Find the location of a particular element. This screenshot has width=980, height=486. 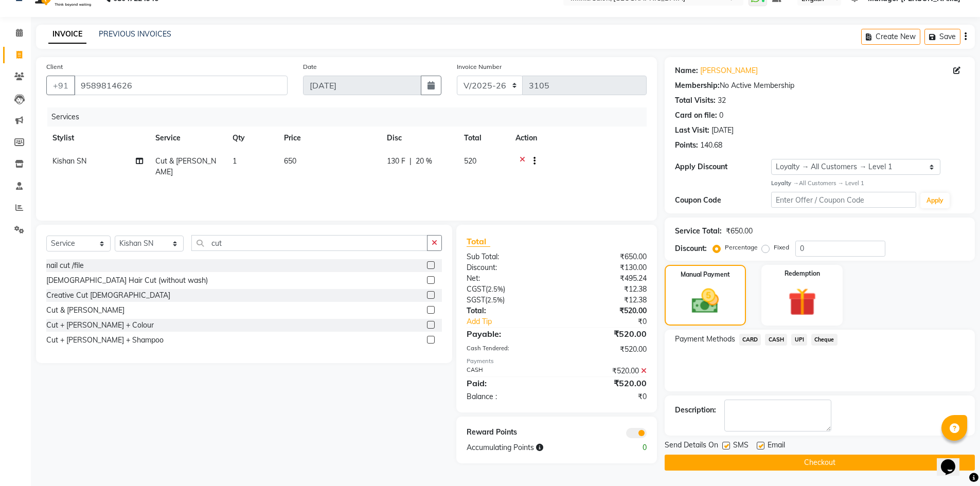

div: Description: is located at coordinates (696, 410).